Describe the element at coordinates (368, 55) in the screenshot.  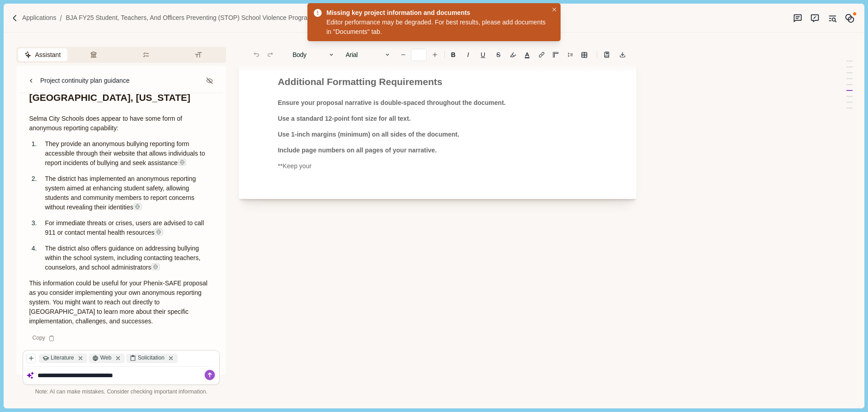
I see `button: Arial` at that location.